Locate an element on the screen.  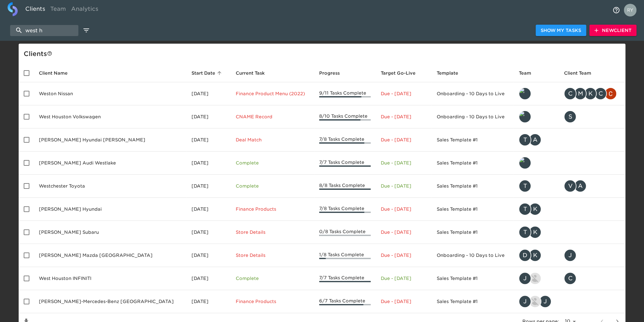
div: tracy@roadster.com is located at coordinates (536, 186).